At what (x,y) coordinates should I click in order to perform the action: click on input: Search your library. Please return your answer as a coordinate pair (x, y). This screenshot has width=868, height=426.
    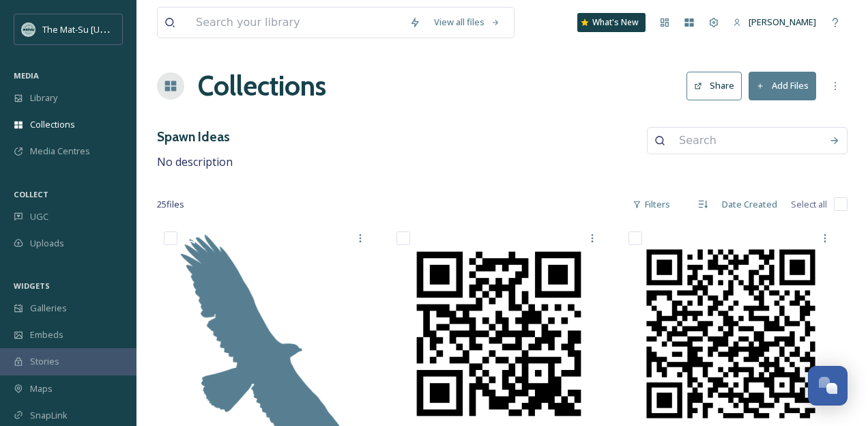
    Looking at the image, I should click on (296, 22).